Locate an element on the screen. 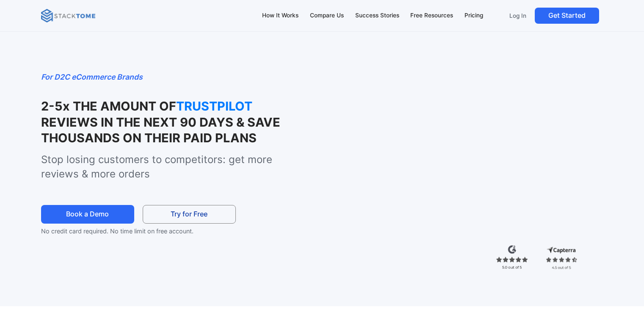  strong: 2-5x THE AMOUNT OF is located at coordinates (108, 106).